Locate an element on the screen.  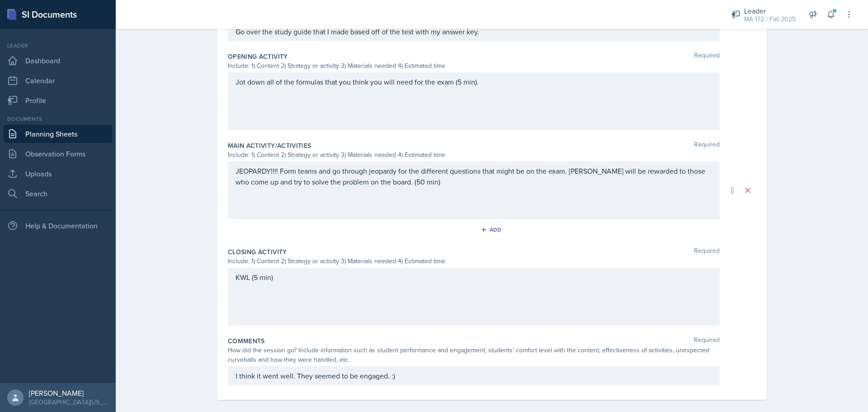
p: Jot down all of the formulas that you think you will need for the exam (5 min). is located at coordinates (474, 82).